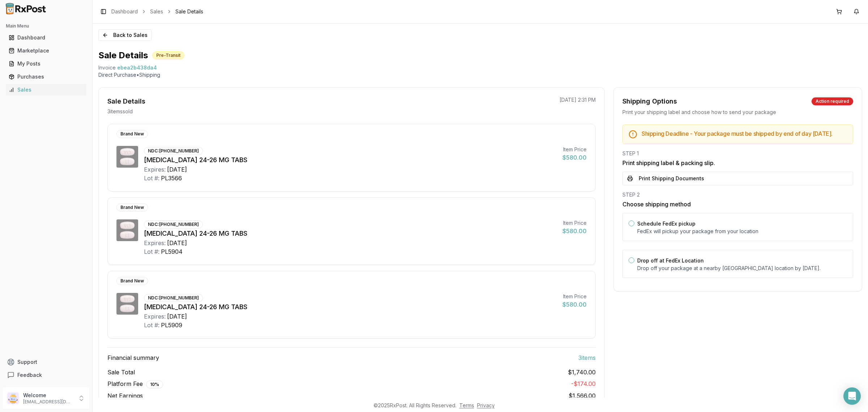  What do you see at coordinates (650, 101) in the screenshot?
I see `div: Shipping Options` at bounding box center [650, 101].